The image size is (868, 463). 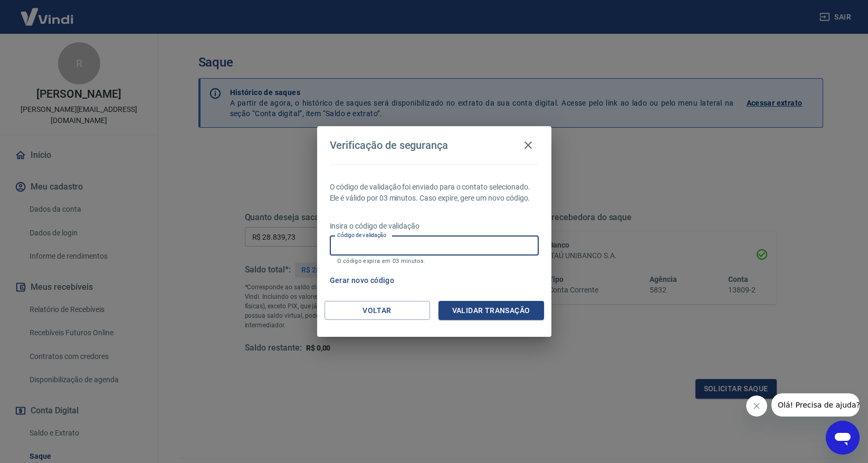 What do you see at coordinates (377, 311) in the screenshot?
I see `button: Voltar` at bounding box center [377, 311].